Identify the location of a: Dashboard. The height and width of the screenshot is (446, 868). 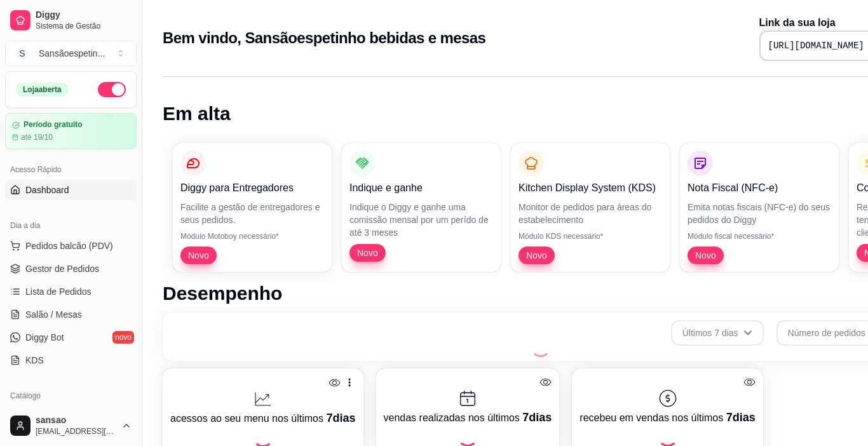
(71, 190).